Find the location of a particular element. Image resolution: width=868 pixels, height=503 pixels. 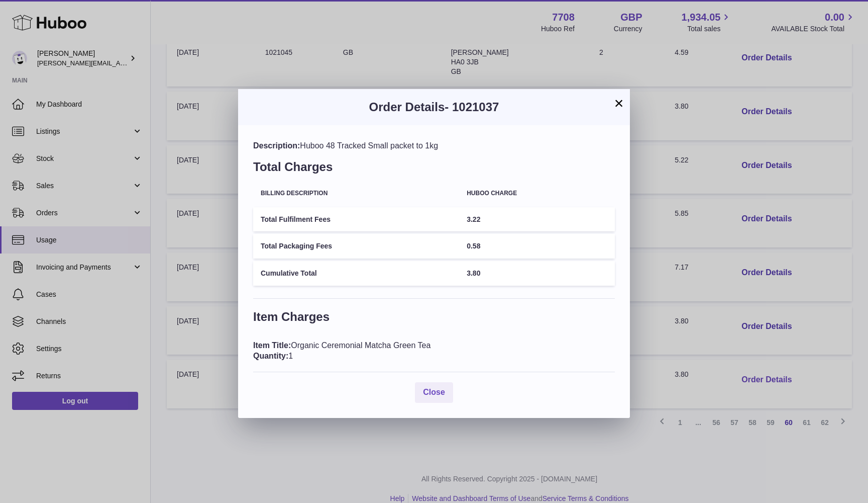

span: Description: is located at coordinates (276, 145).